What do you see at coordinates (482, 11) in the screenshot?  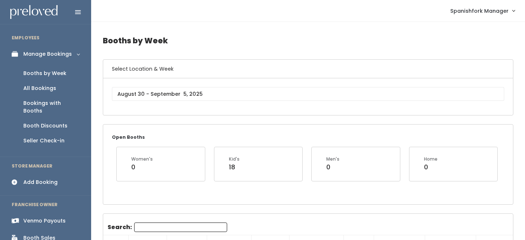 I see `a: Spanishfork Manager` at bounding box center [482, 11].